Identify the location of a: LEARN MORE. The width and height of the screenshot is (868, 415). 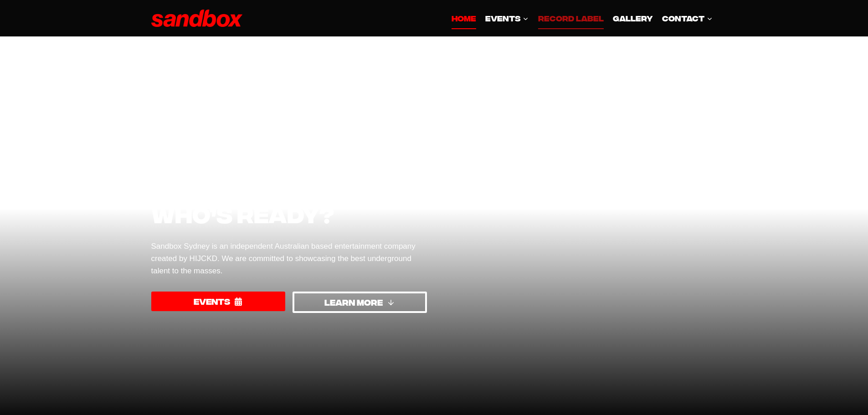
(360, 302).